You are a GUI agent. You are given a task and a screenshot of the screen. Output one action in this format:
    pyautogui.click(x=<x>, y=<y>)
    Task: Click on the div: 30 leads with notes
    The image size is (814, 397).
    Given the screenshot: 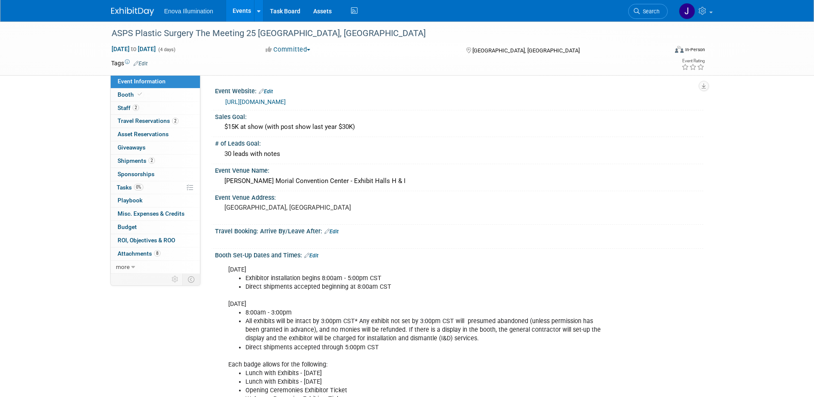 What is the action you would take?
    pyautogui.click(x=459, y=154)
    